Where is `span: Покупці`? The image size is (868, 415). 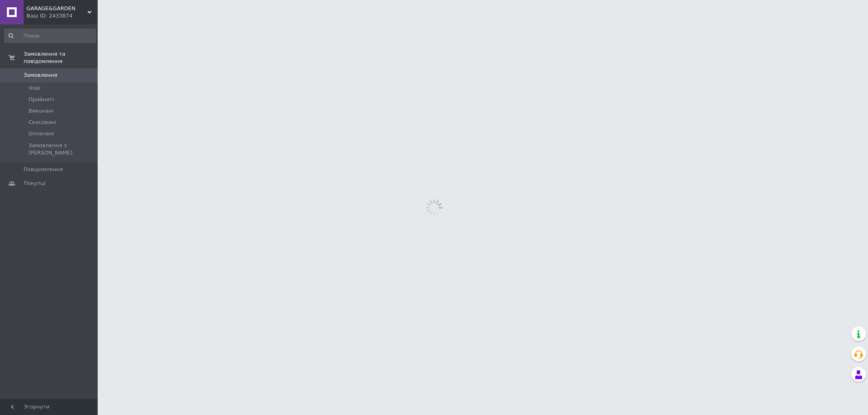 span: Покупці is located at coordinates (35, 184).